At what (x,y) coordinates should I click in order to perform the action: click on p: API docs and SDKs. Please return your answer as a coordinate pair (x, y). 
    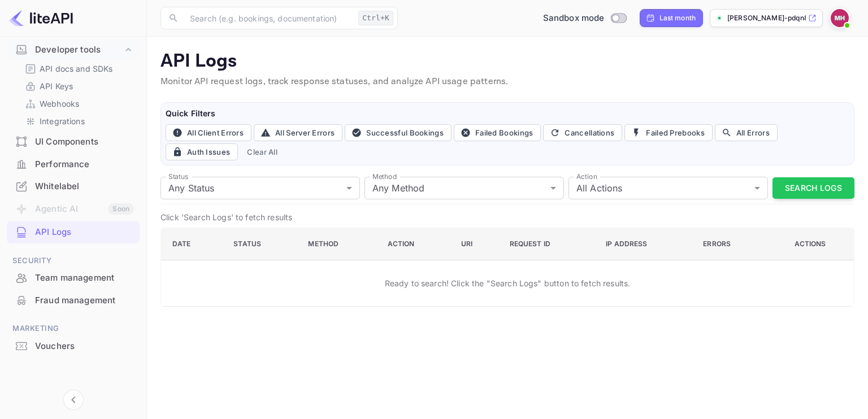
    Looking at the image, I should click on (77, 68).